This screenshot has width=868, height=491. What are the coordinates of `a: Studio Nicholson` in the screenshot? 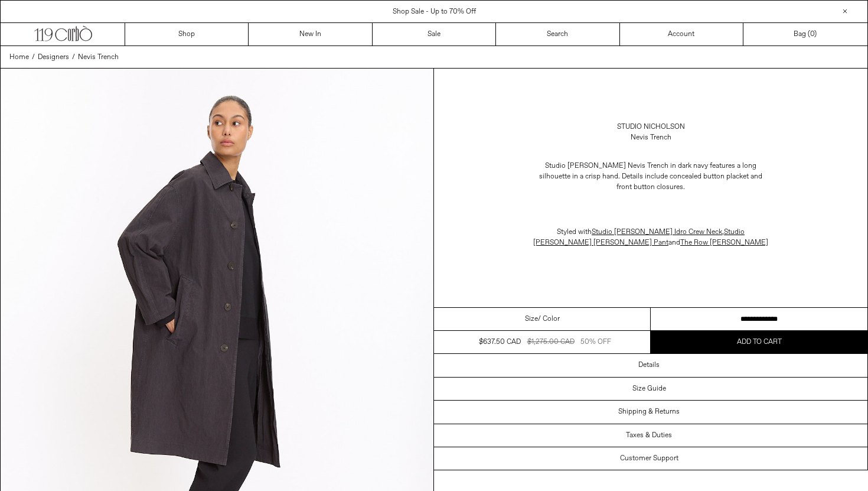 It's located at (651, 127).